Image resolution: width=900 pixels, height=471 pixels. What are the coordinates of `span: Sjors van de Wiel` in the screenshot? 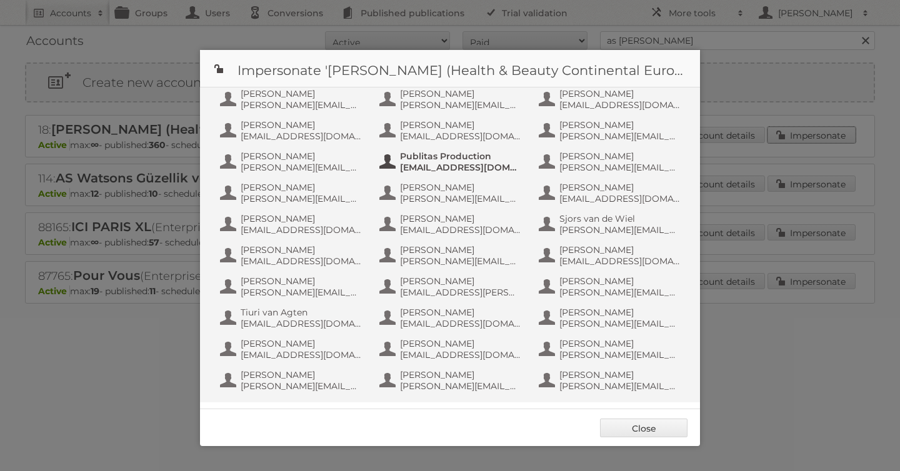 It's located at (620, 219).